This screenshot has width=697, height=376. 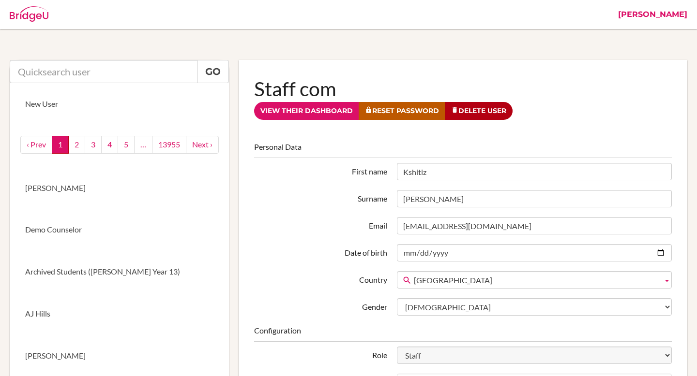 What do you see at coordinates (306, 111) in the screenshot?
I see `a: View their dashboard` at bounding box center [306, 111].